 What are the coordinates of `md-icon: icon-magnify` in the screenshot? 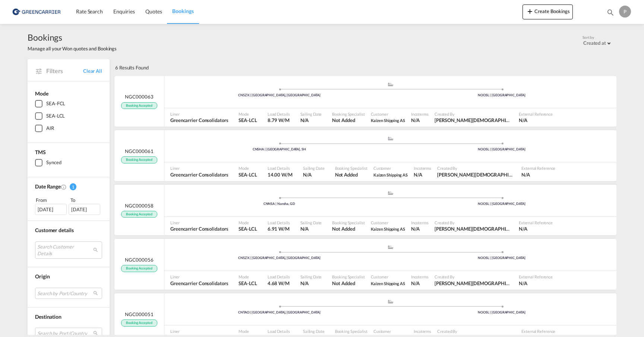 It's located at (610, 12).